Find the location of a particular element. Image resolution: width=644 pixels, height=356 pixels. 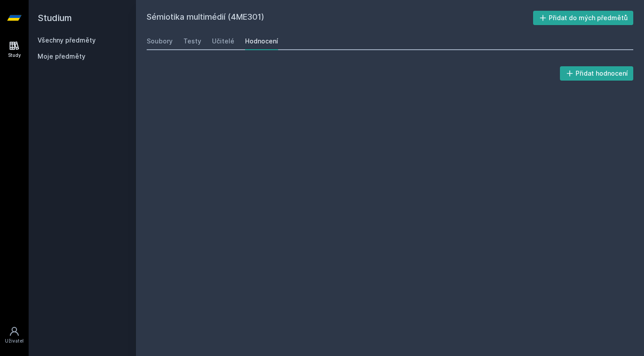

a: Všechny předměty is located at coordinates (67, 40).